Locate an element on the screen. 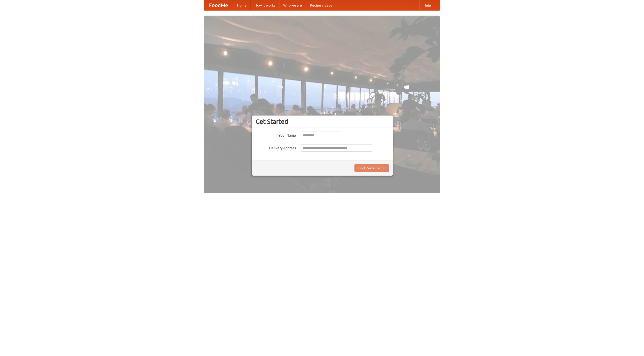 The width and height of the screenshot is (644, 356). a: FoodMe is located at coordinates (218, 5).